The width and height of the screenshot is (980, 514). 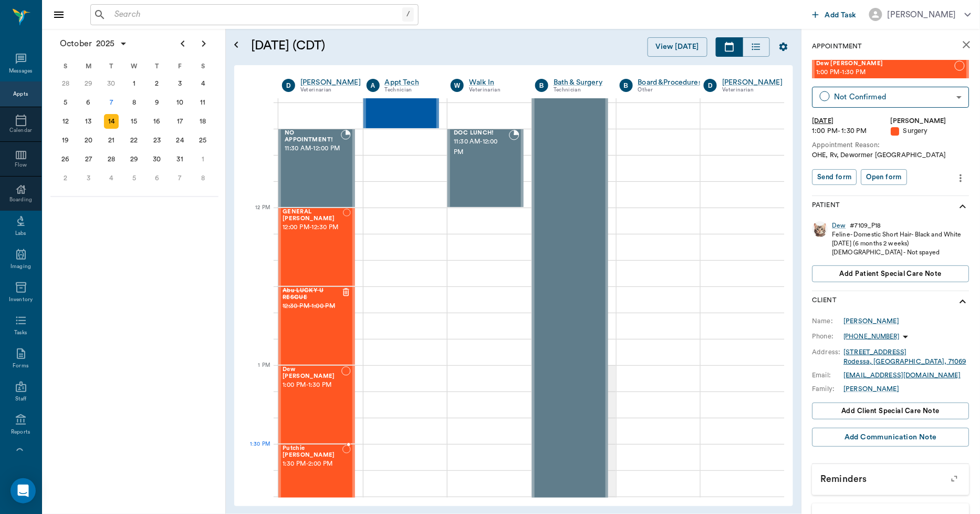 I want to click on svg: show more, so click(x=964, y=207).